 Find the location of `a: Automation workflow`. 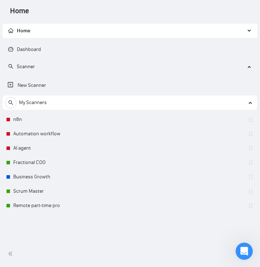

a: Automation workflow is located at coordinates (47, 134).